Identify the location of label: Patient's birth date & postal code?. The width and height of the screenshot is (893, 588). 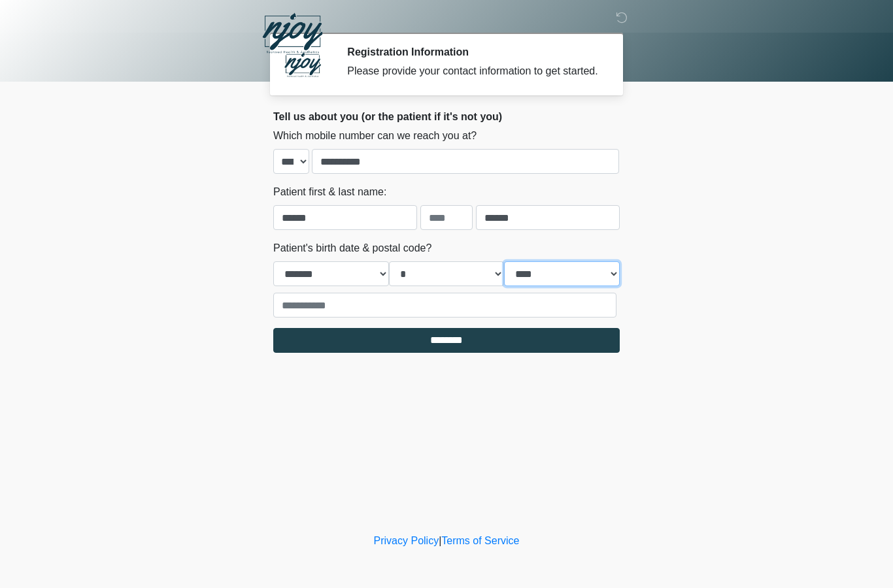
(353, 248).